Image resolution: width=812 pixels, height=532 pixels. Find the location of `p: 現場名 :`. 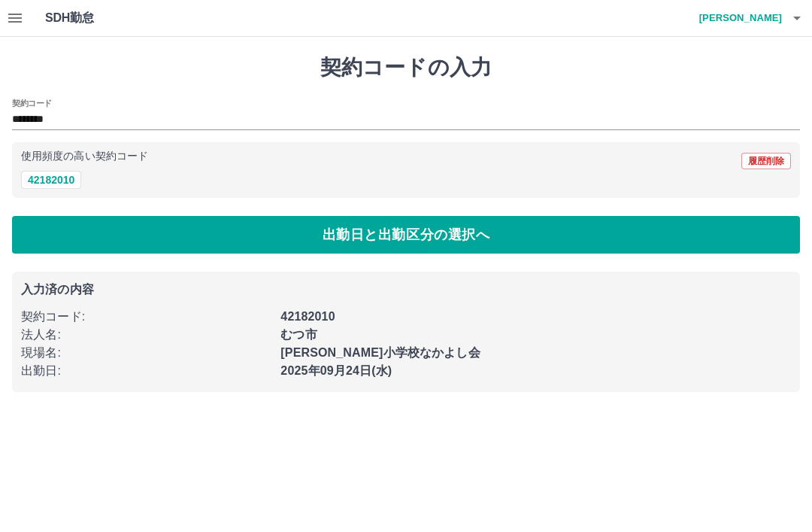

p: 現場名 : is located at coordinates (145, 353).